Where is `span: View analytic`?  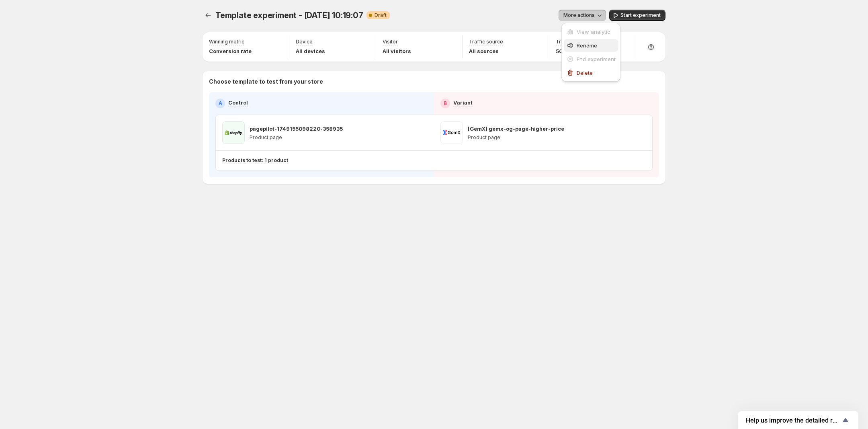
span: View analytic is located at coordinates (594, 32).